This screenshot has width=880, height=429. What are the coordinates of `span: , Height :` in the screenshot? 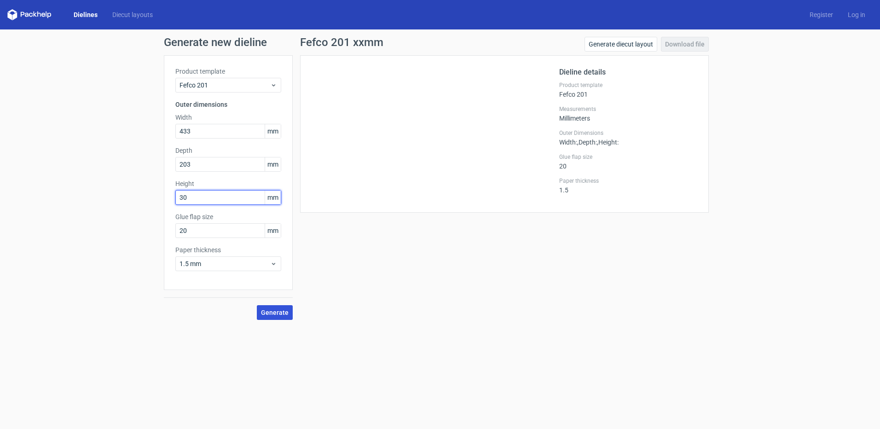 It's located at (607, 142).